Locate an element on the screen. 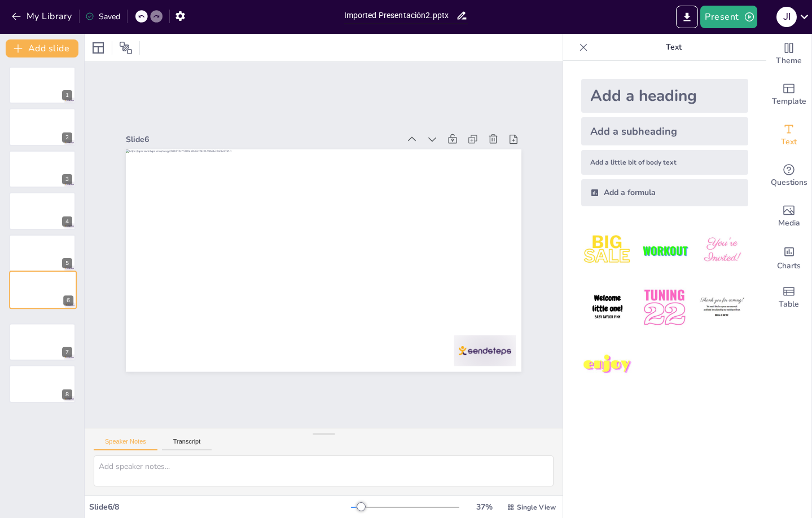 The width and height of the screenshot is (812, 518). div: 3 is located at coordinates (67, 180).